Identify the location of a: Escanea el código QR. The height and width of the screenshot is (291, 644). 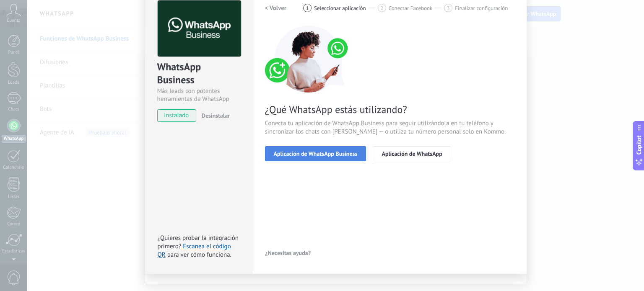
(194, 250).